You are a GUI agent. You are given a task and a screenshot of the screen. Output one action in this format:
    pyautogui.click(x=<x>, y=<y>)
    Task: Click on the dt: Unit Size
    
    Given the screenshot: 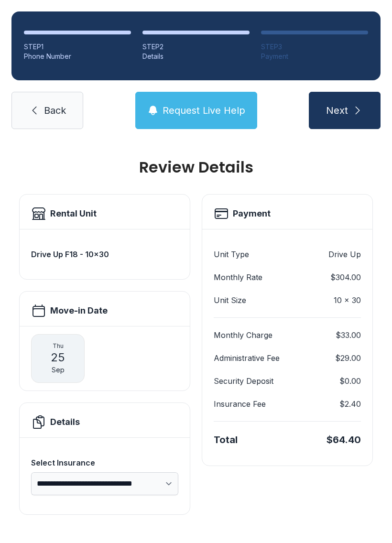 What is the action you would take?
    pyautogui.click(x=230, y=300)
    